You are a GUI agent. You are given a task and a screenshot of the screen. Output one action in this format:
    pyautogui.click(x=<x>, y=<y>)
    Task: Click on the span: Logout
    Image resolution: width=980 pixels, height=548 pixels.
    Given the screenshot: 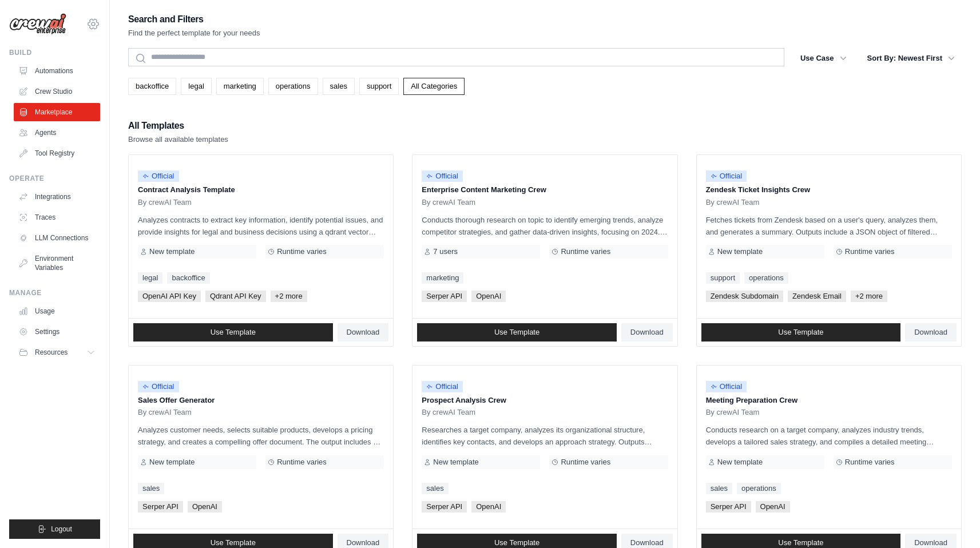 What is the action you would take?
    pyautogui.click(x=61, y=529)
    